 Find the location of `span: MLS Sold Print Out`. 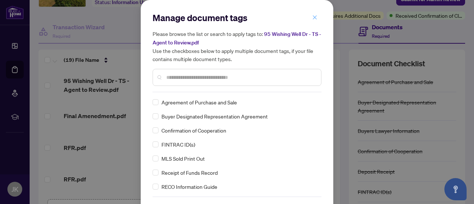

span: MLS Sold Print Out is located at coordinates (183, 158).